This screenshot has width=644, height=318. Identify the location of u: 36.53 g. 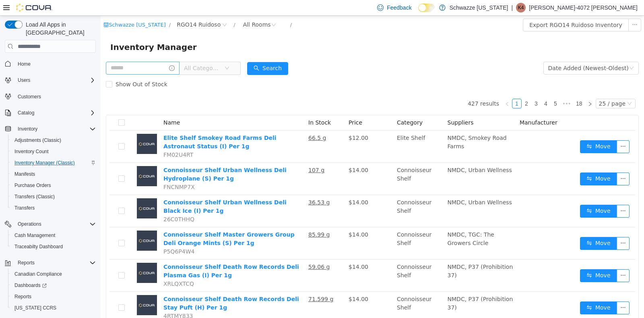
(218, 186).